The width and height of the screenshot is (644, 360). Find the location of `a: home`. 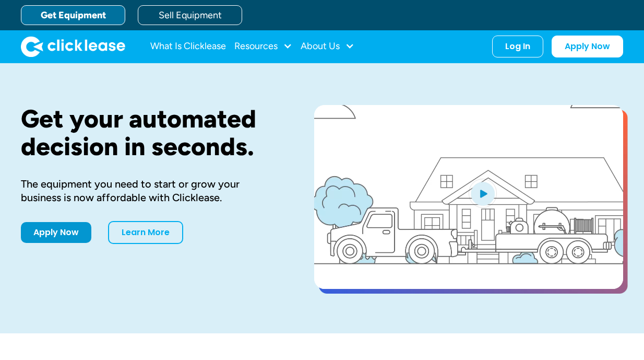

a: home is located at coordinates (73, 46).